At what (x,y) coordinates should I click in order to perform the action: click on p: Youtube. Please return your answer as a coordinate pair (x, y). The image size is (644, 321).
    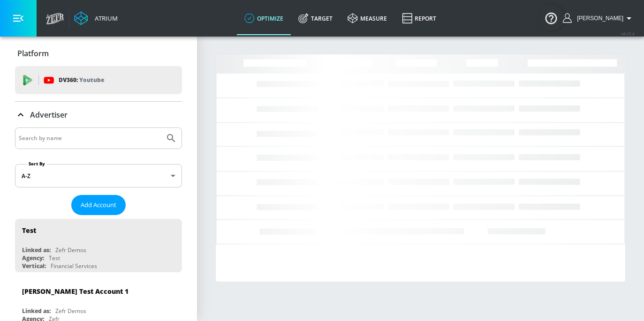
    Looking at the image, I should click on (92, 79).